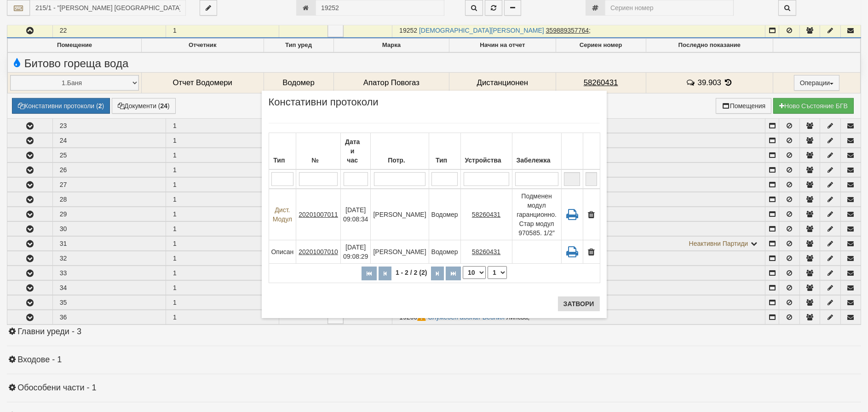 The width and height of the screenshot is (868, 412). What do you see at coordinates (369, 273) in the screenshot?
I see `button: Първа страница` at bounding box center [369, 273].